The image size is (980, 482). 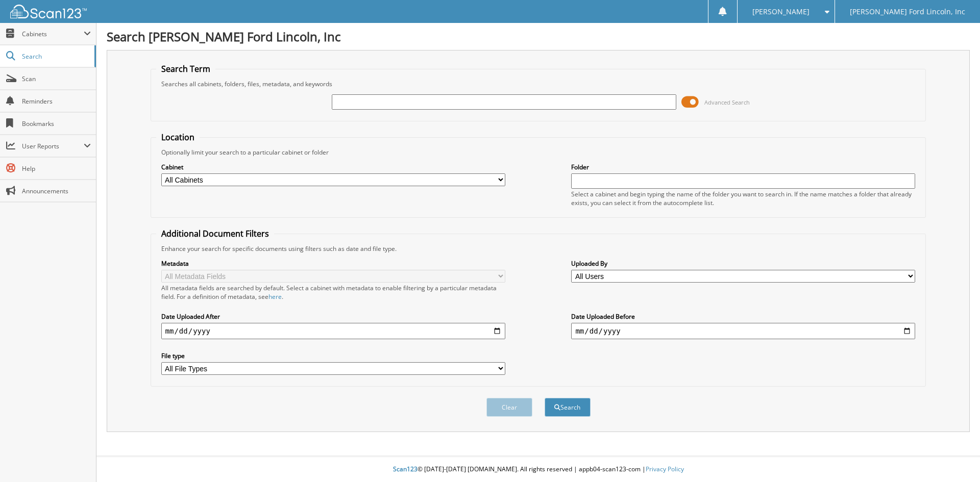 What do you see at coordinates (743, 263) in the screenshot?
I see `label: Uploaded By` at bounding box center [743, 263].